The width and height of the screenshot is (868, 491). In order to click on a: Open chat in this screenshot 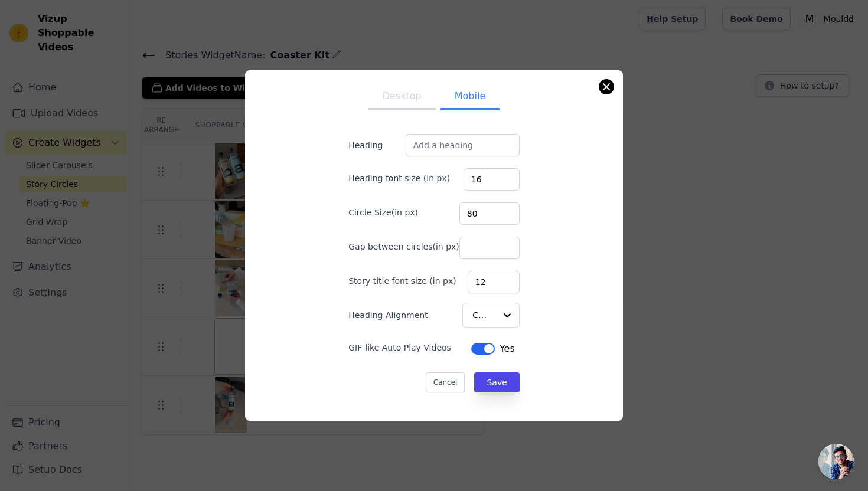, I will do `click(837, 461)`.